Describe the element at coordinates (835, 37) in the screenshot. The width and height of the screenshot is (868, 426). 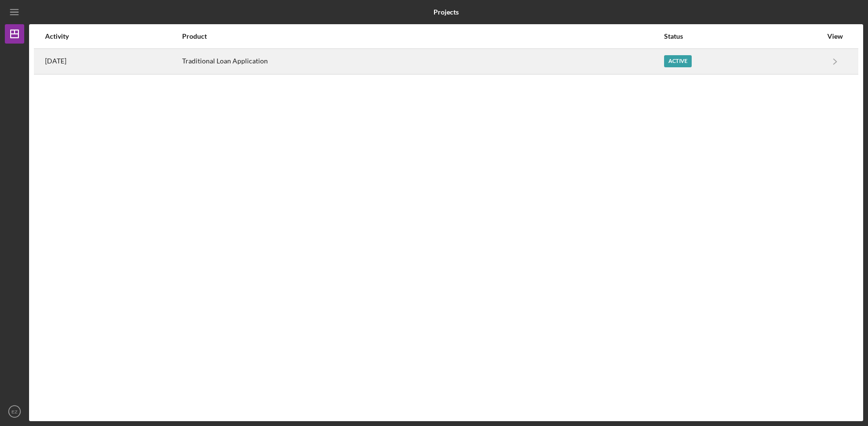
I see `div: View` at that location.